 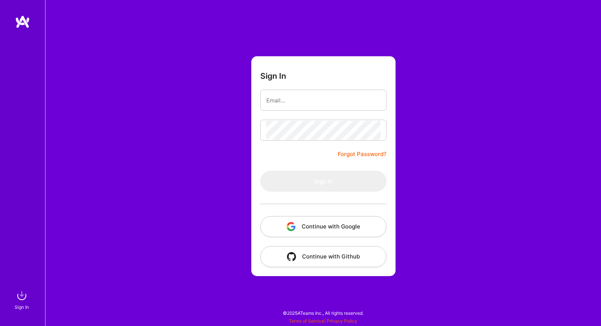 What do you see at coordinates (22, 307) in the screenshot?
I see `div: Sign In` at bounding box center [22, 307].